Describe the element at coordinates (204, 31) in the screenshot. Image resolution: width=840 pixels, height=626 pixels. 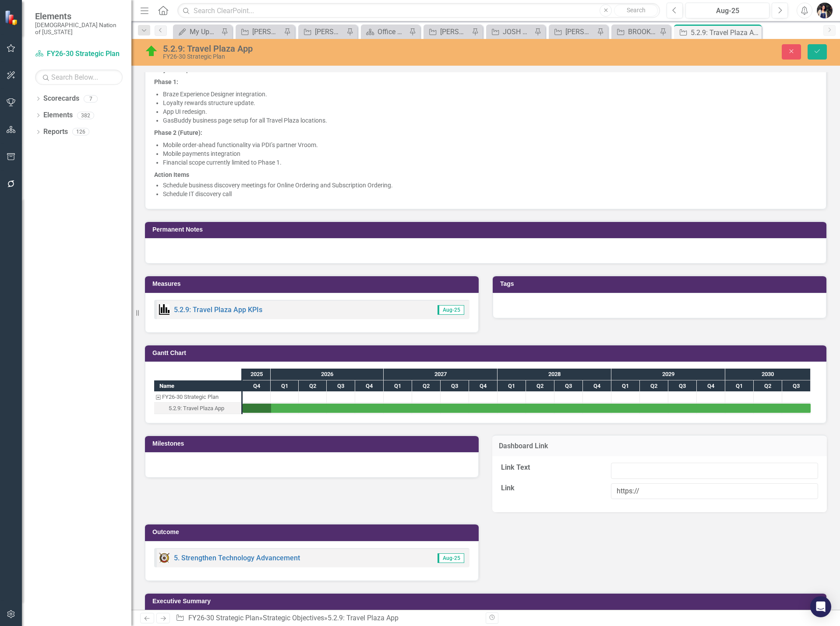
I see `div: My Updates` at that location.